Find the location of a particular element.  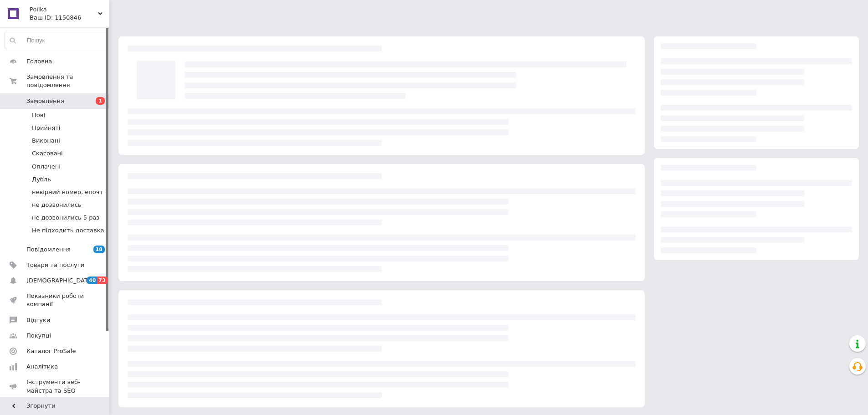

span: Аналітика is located at coordinates (42, 367).